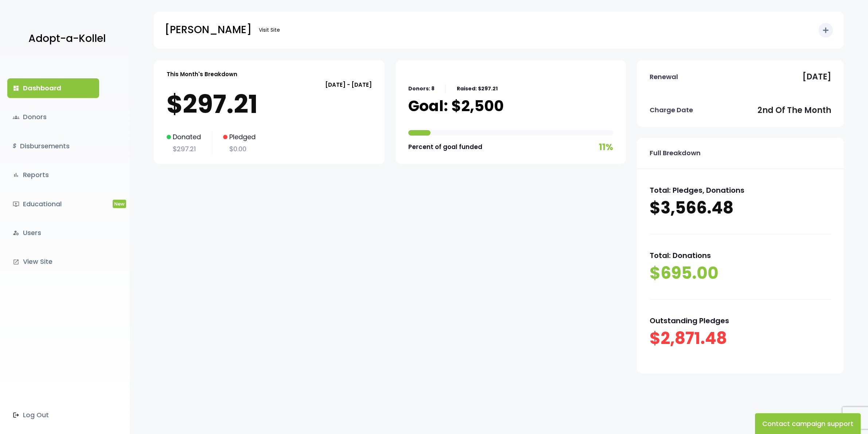 The height and width of the screenshot is (434, 868). I want to click on p: Full Breakdown, so click(675, 153).